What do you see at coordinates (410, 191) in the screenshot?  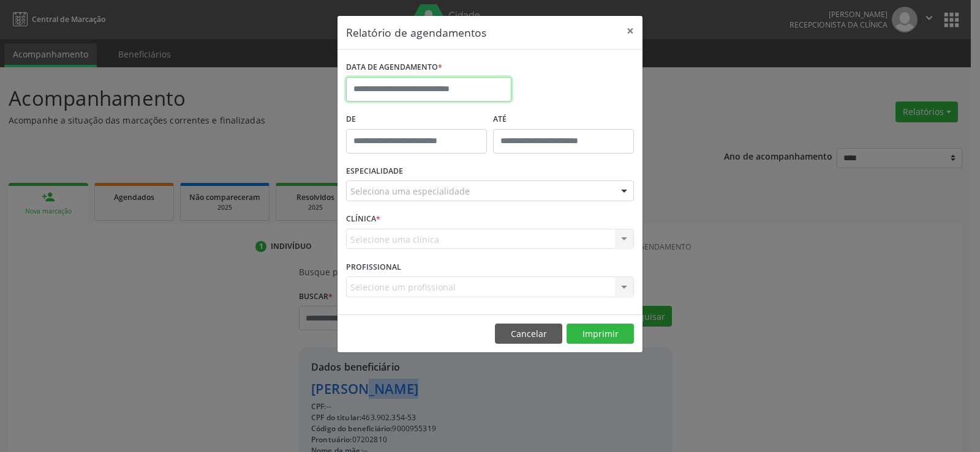 I see `span: Seleciona uma especialidade` at bounding box center [410, 191].